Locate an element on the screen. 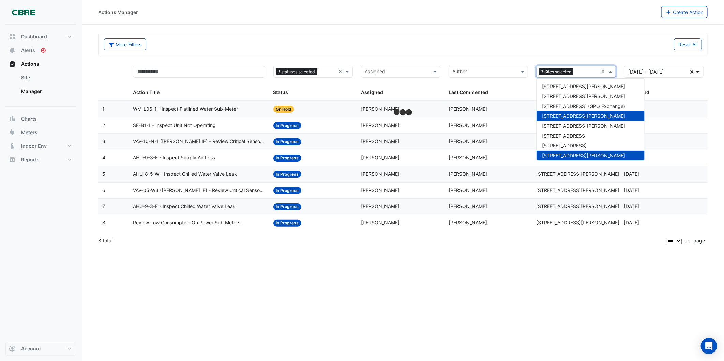  button: More Filters is located at coordinates (125, 44).